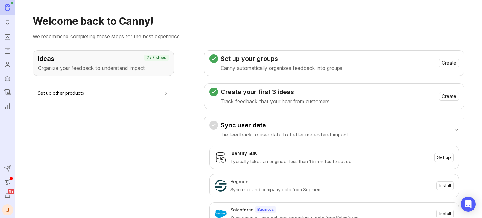 This screenshot has width=482, height=218. I want to click on div: Open Intercom Messenger, so click(468, 204).